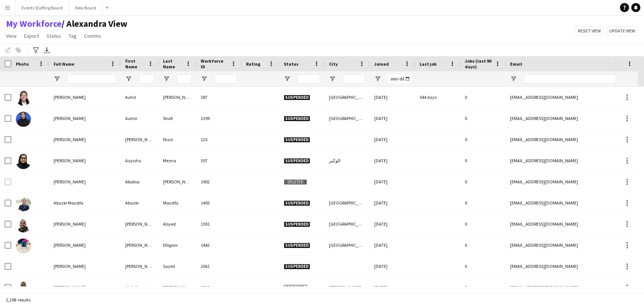  Describe the element at coordinates (73, 36) in the screenshot. I see `a: Tag` at that location.